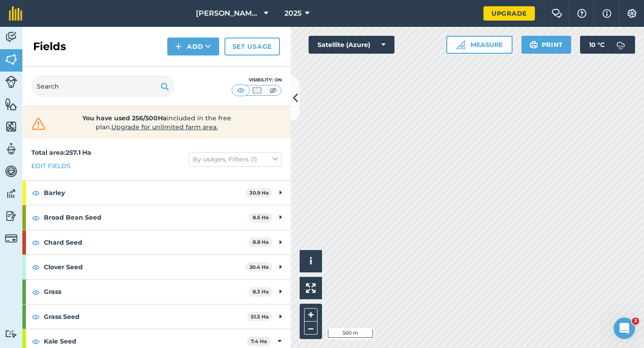 This screenshot has height=348, width=644. Describe the element at coordinates (157, 267) in the screenshot. I see `div: Clover Seed20.4 Ha` at that location.